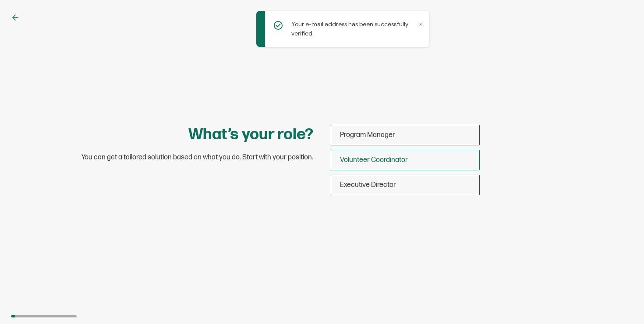  Describe the element at coordinates (367, 135) in the screenshot. I see `span: Program Manager` at that location.